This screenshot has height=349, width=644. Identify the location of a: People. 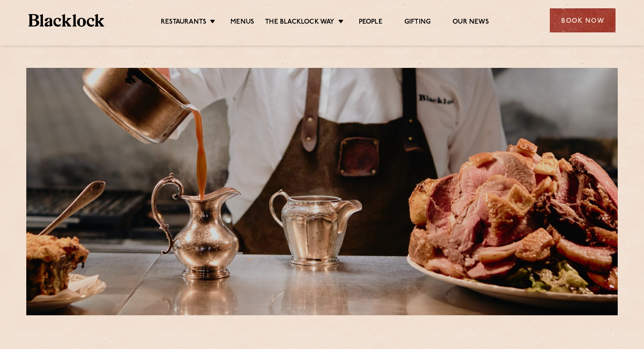
(371, 23).